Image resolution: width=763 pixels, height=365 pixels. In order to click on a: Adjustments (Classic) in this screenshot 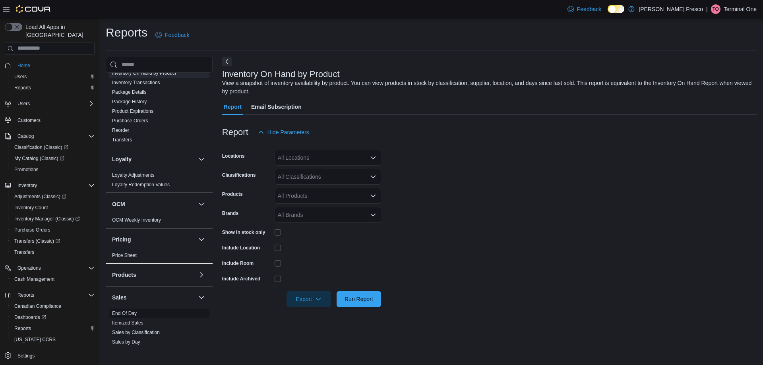, I will do `click(53, 197)`.